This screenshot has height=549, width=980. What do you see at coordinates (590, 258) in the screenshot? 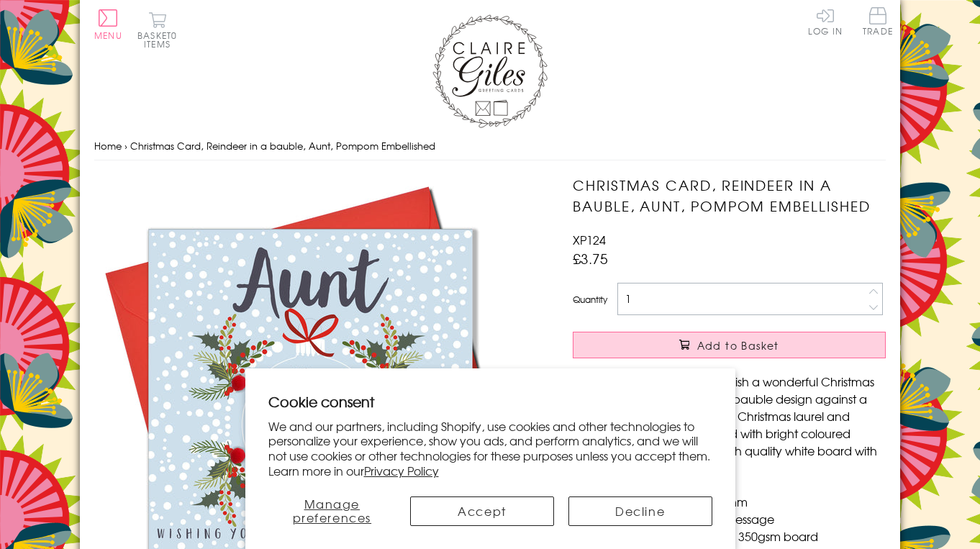
I see `span: £3.75` at bounding box center [590, 258].